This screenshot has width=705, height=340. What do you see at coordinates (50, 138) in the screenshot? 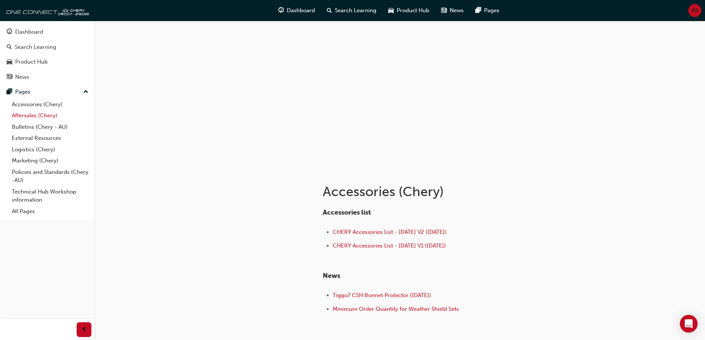
I see `a: External Resources` at bounding box center [50, 138].